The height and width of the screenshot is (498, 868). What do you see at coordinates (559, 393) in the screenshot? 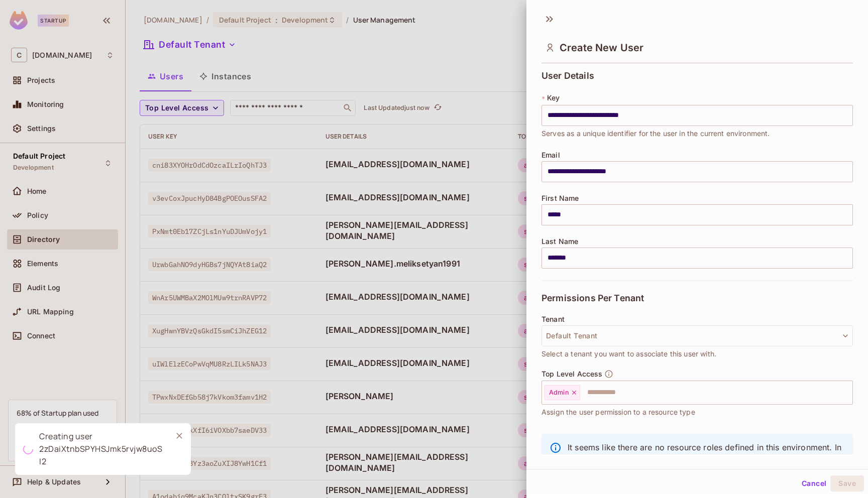
I see `span: Admin` at bounding box center [559, 393].